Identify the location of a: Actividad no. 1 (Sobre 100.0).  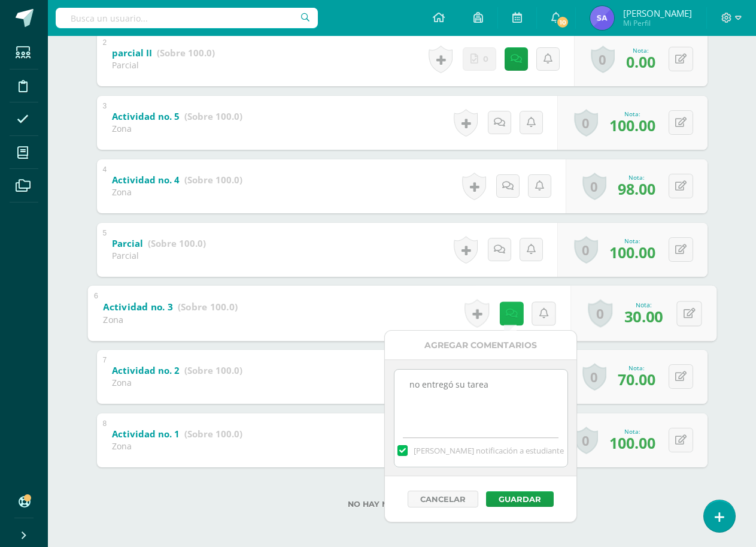
(178, 434).